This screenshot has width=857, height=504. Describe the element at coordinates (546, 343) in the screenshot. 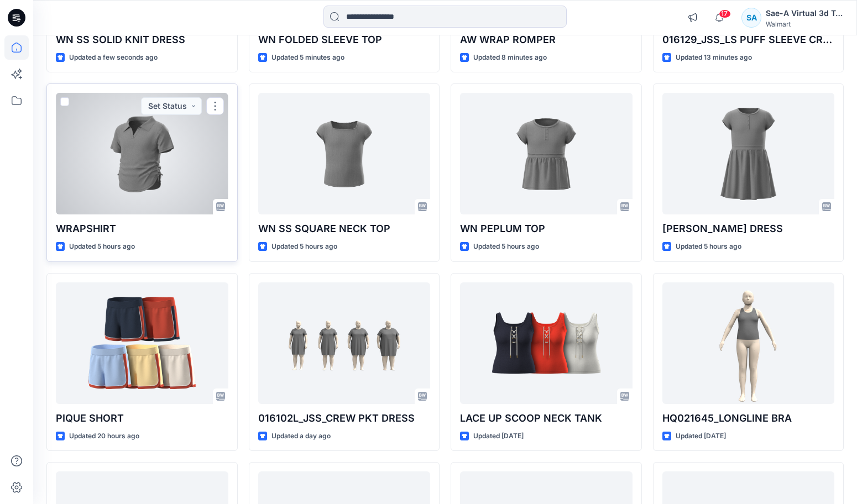

I see `a: LACE UP SCOOP NECK TANK` at that location.